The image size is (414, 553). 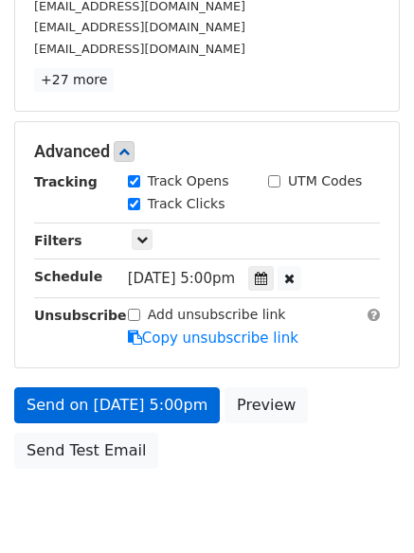 What do you see at coordinates (366, 507) in the screenshot?
I see `div: Chat Widget` at bounding box center [366, 507].